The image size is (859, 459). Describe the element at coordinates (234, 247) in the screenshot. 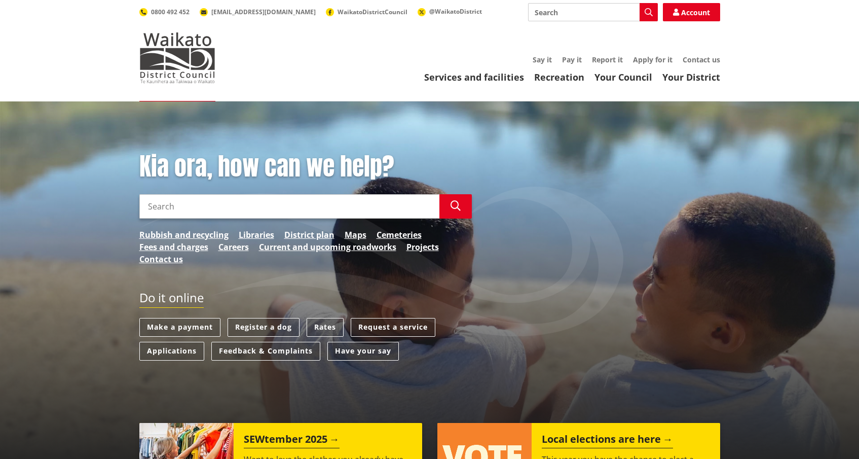

I see `a: Careers` at that location.